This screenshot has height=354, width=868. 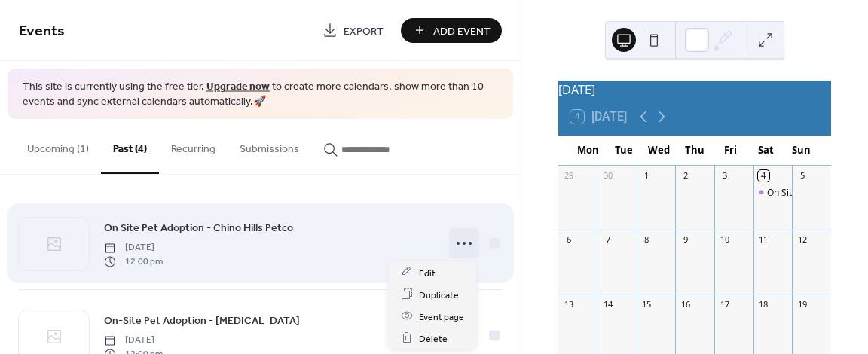 I want to click on div: 5, so click(x=802, y=175).